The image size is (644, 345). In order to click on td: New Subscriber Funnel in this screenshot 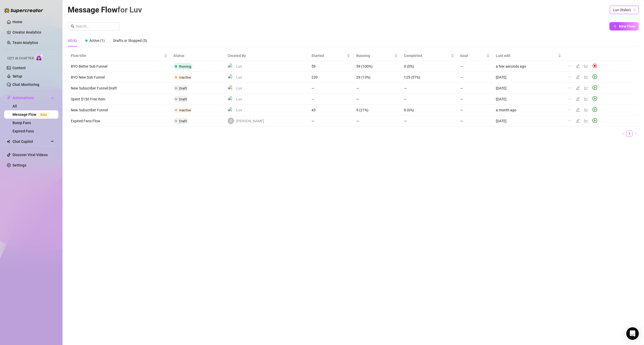, I will do `click(119, 110)`.